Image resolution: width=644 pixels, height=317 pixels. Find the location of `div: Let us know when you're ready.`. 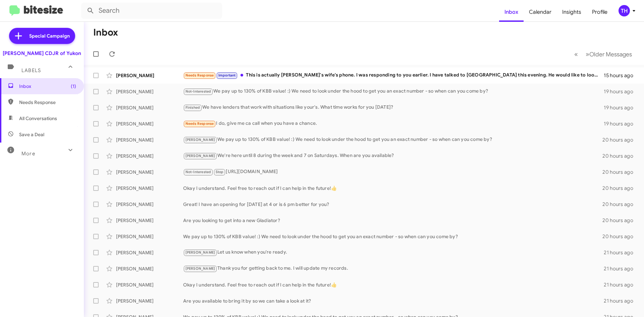

div: Let us know when you're ready. is located at coordinates (393, 252).